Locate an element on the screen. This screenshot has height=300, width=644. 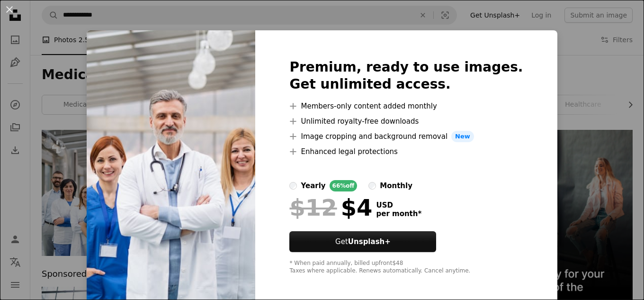
div: $4 is located at coordinates (330, 208).